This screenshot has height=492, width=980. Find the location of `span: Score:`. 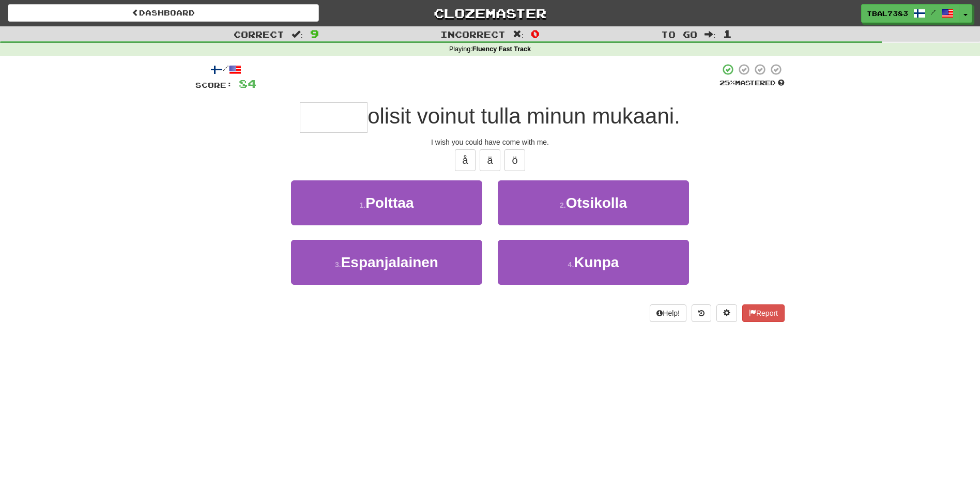

span: Score: is located at coordinates (214, 85).